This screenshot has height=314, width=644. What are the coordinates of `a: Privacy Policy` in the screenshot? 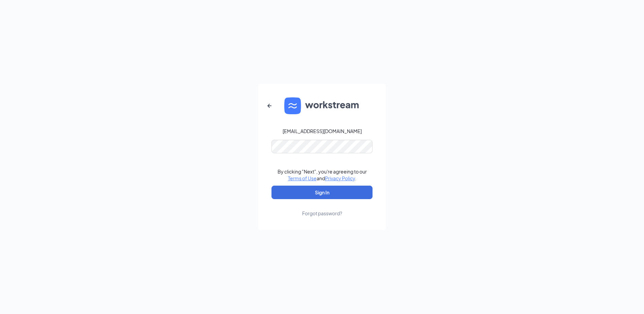 It's located at (340, 179).